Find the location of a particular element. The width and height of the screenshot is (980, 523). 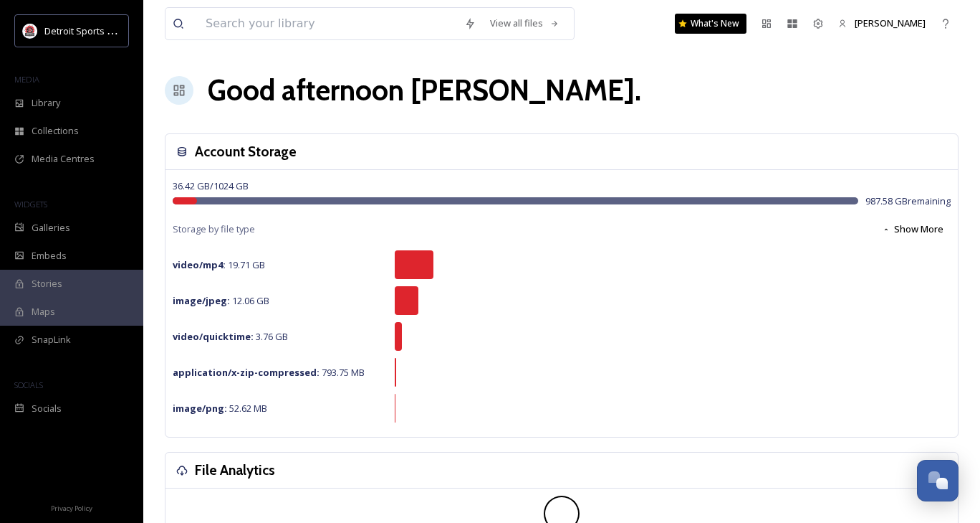

span: Library is located at coordinates (46, 103).